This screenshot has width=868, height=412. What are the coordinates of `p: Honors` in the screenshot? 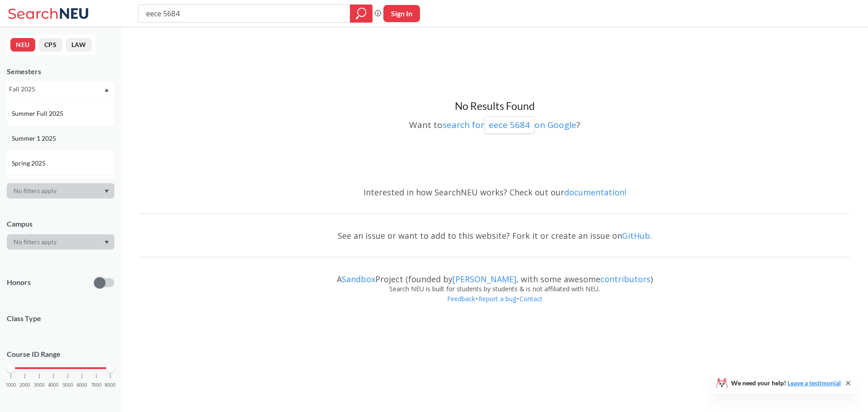 It's located at (19, 282).